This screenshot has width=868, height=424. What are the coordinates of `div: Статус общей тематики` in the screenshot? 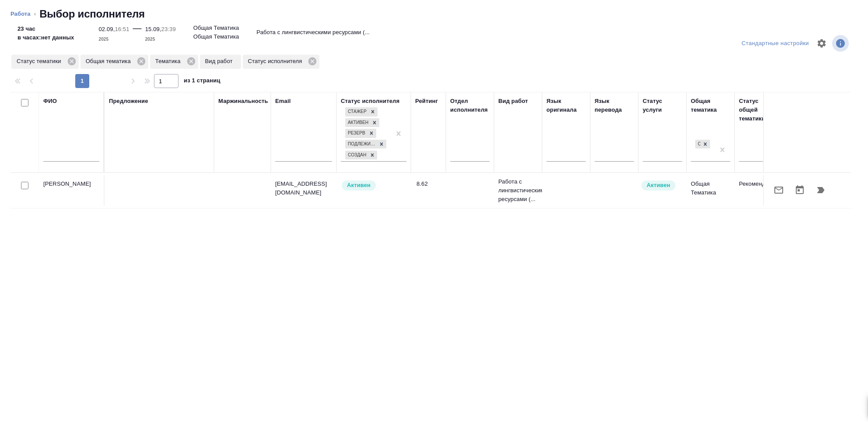 It's located at (759, 110).